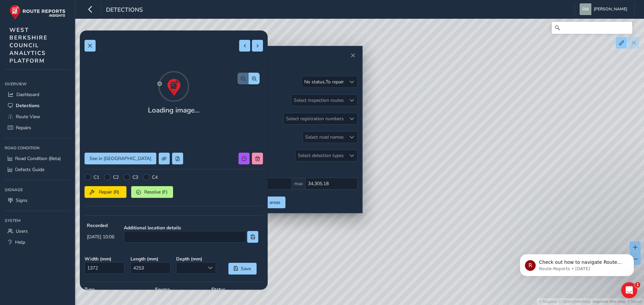  I want to click on img: diamond-layout, so click(585, 9).